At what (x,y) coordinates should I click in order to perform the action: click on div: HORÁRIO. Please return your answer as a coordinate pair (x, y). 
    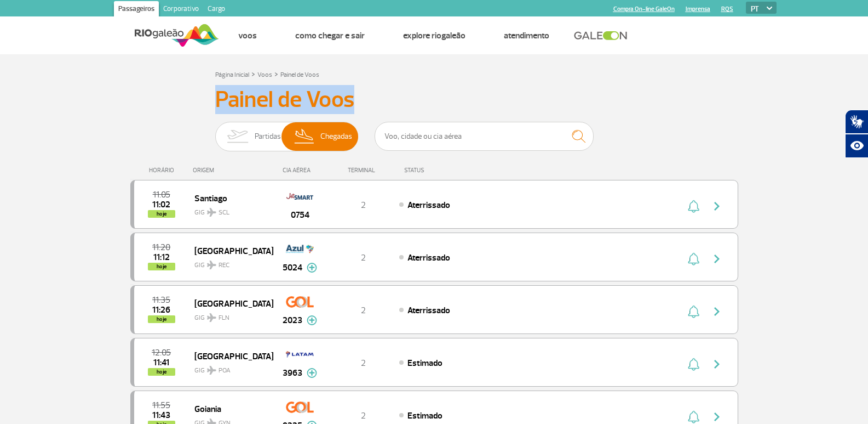
    Looking at the image, I should click on (163, 170).